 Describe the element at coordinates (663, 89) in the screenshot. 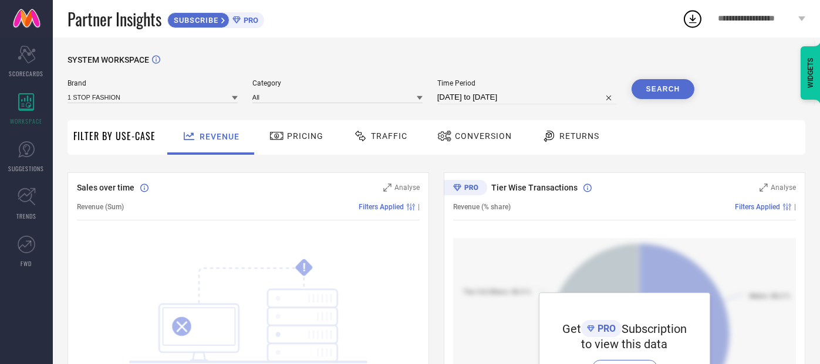

I see `button: Search` at that location.